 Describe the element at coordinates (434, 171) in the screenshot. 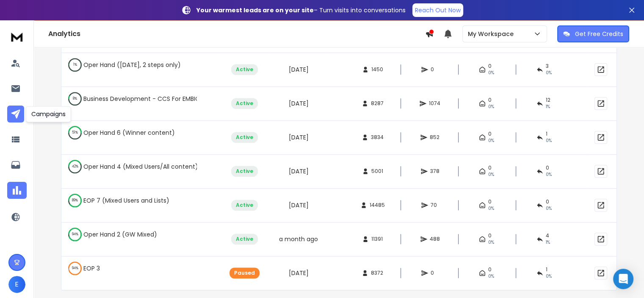

I see `span: 378` at that location.